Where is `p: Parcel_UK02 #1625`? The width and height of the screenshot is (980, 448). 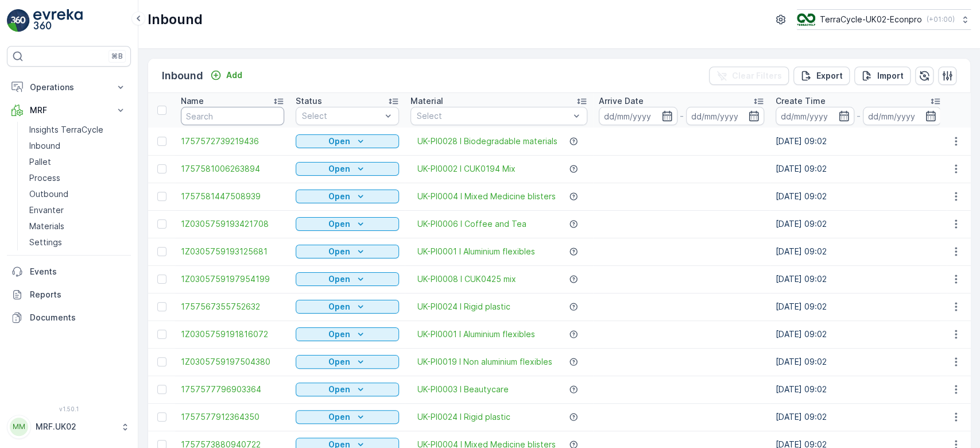 p: Parcel_UK02 #1625 is located at coordinates (489, 16).